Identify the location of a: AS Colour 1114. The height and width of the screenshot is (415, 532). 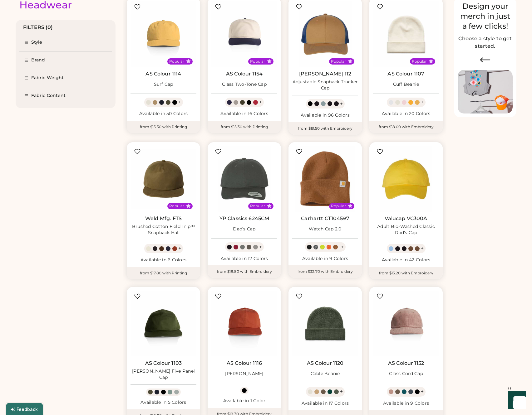
(163, 74).